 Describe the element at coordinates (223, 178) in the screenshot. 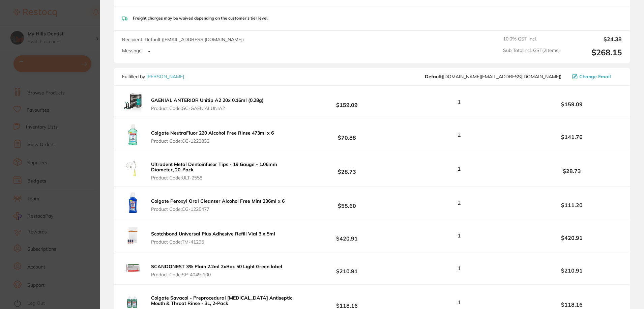

I see `span: Product Code: ULT-2558` at that location.